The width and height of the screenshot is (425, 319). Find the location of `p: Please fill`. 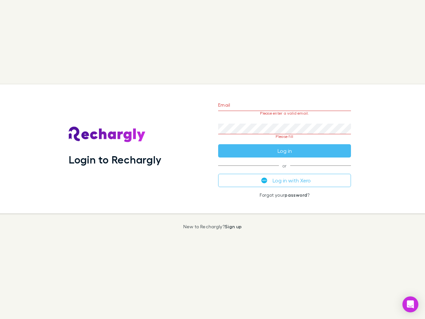

p: Please fill is located at coordinates (285, 137).